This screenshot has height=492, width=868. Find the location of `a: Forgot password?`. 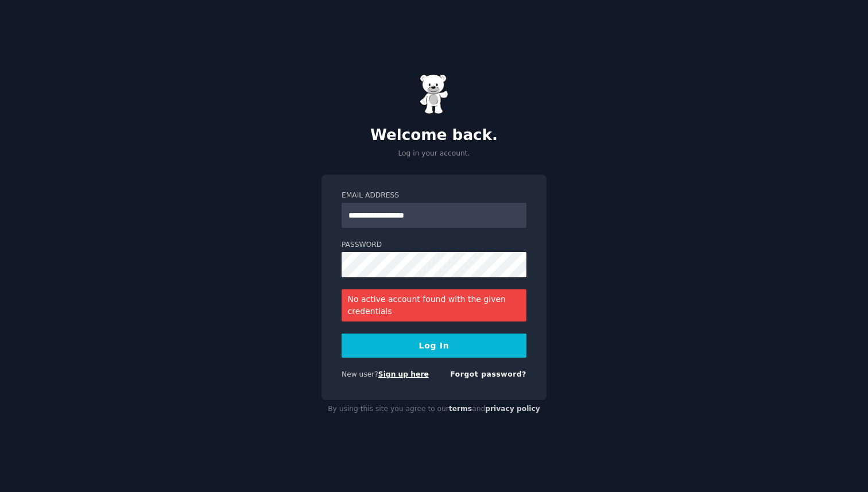

a: Forgot password? is located at coordinates (488, 374).